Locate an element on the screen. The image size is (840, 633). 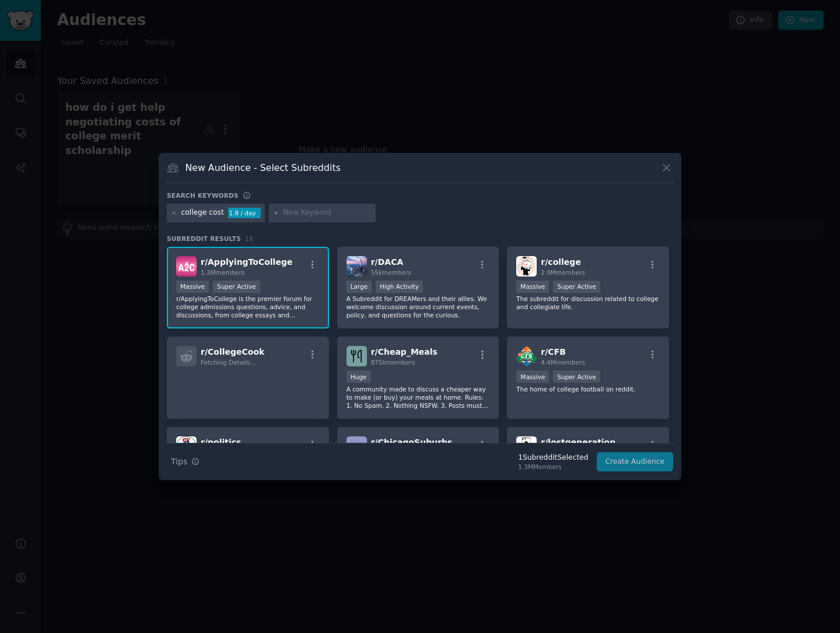
div: Large is located at coordinates (359, 287).